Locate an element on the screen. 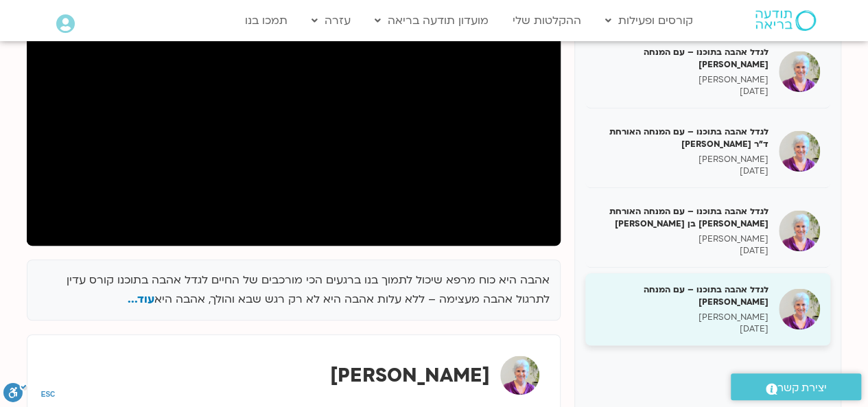 The width and height of the screenshot is (868, 407). img: לגדל אהבה בתוכנו – עם המנחה האורח בן קמינסקי is located at coordinates (799, 310).